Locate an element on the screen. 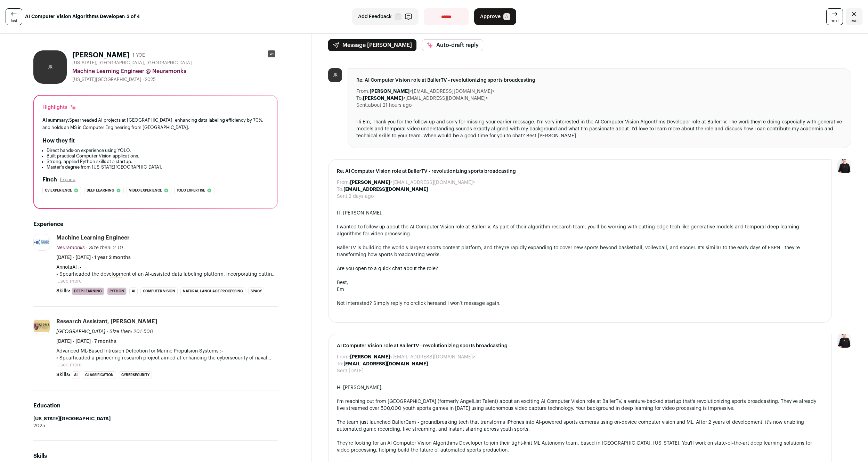 This screenshot has height=462, width=868. div: Em is located at coordinates (580, 289).